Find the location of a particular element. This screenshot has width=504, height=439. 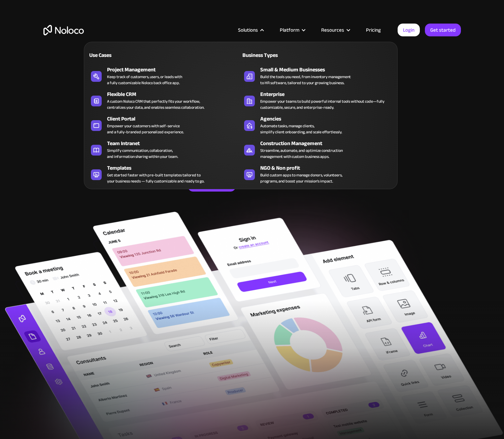

div: Enterprise is located at coordinates (328, 94).